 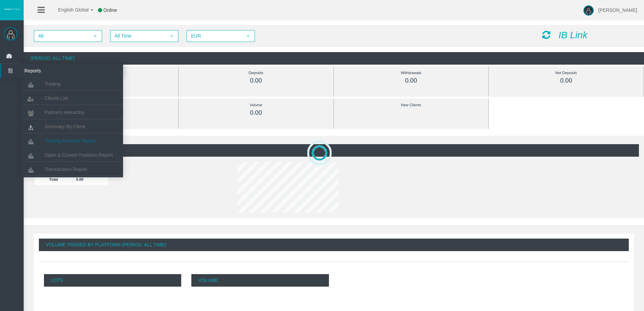 I want to click on div: Net Deposits, so click(x=566, y=73).